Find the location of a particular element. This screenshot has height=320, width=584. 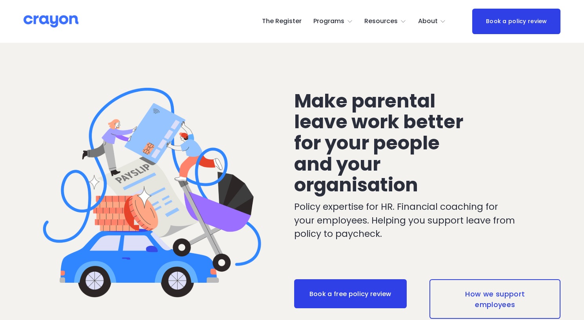

a: How we support employees is located at coordinates (495, 299).